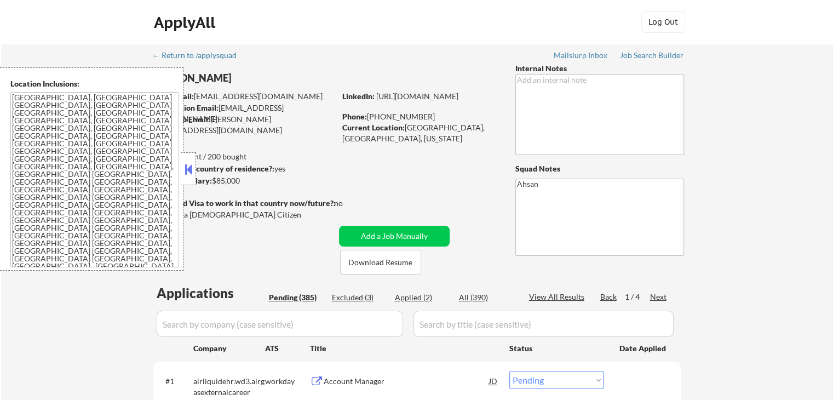  What do you see at coordinates (95, 84) in the screenshot?
I see `div: Location Inclusions:` at bounding box center [95, 84].